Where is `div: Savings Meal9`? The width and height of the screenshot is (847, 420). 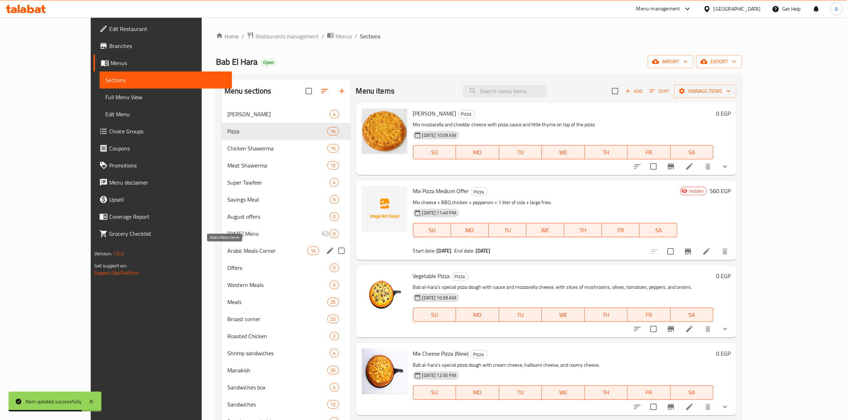 div: Savings Meal9 is located at coordinates (286, 200).